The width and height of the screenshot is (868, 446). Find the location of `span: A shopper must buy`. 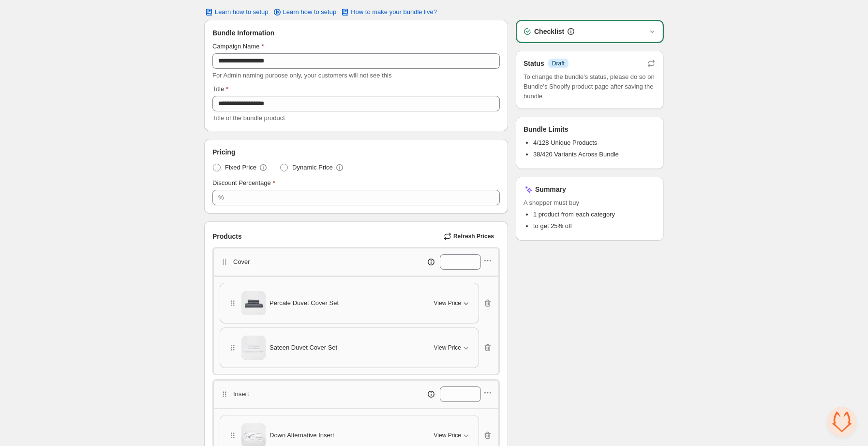

span: A shopper must buy is located at coordinates (590, 203).